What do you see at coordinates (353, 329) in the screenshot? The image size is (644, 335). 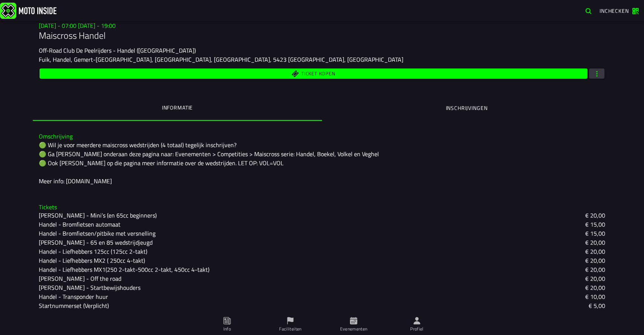 I see `ion-label: Evenementen` at bounding box center [353, 329].